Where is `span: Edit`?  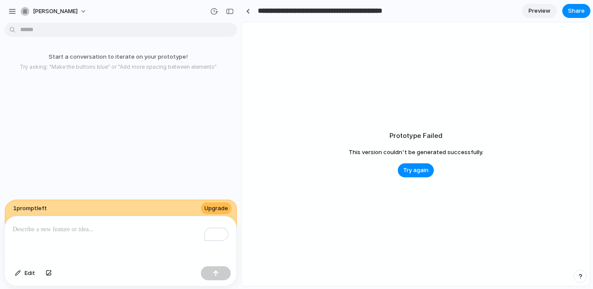 span: Edit is located at coordinates (30, 274).